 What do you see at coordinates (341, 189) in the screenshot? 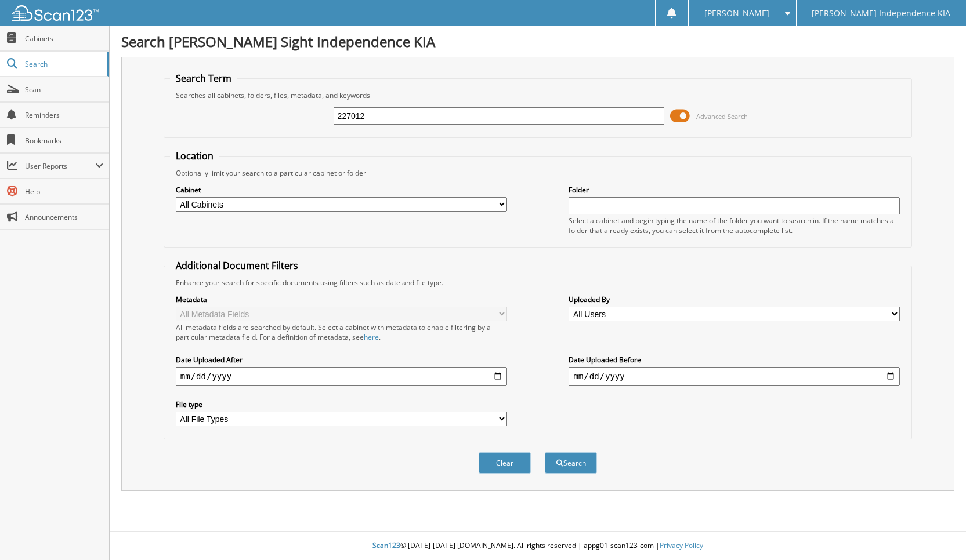
I see `label: Cabinet` at bounding box center [341, 189].